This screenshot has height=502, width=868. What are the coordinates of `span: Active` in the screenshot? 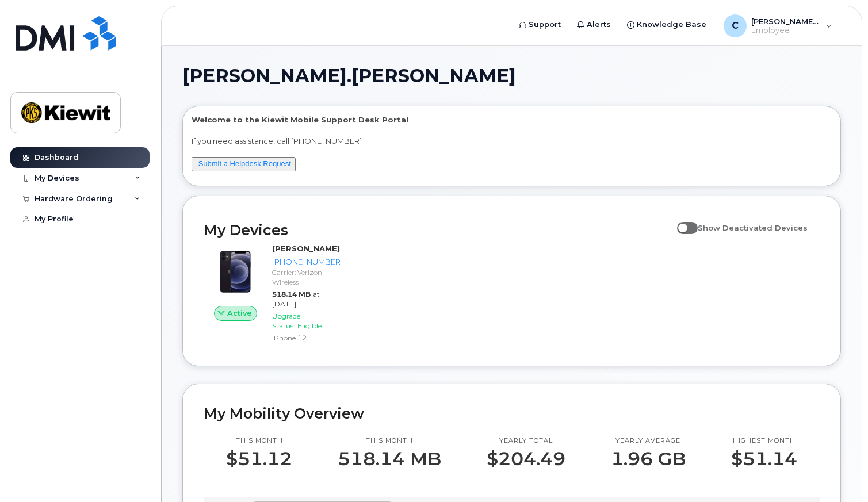 It's located at (240, 313).